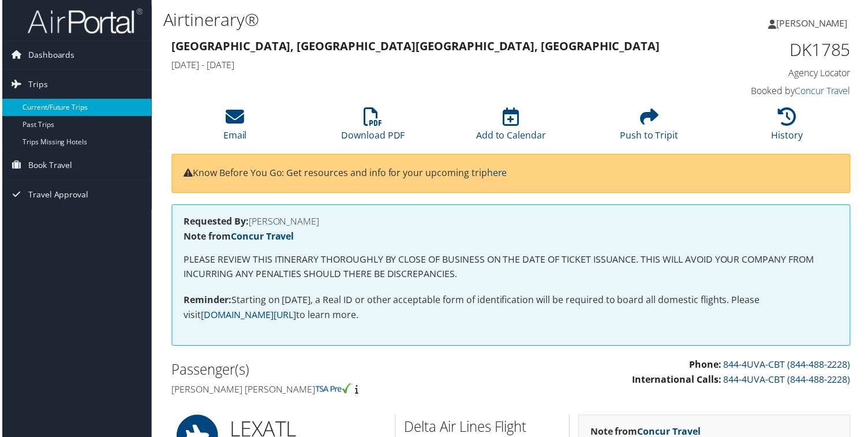  What do you see at coordinates (56, 196) in the screenshot?
I see `span: Travel Approval` at bounding box center [56, 196].